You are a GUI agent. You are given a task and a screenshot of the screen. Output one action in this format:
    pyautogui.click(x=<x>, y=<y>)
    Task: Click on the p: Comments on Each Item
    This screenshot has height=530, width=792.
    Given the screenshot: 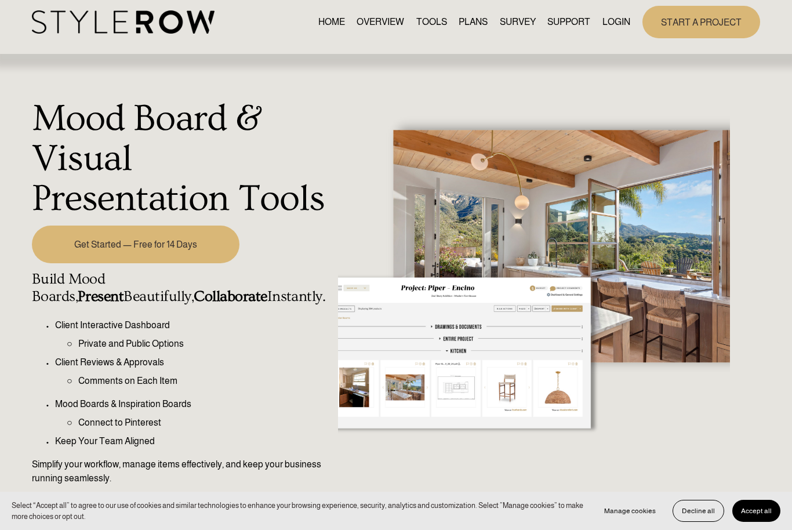 What is the action you would take?
    pyautogui.click(x=205, y=381)
    